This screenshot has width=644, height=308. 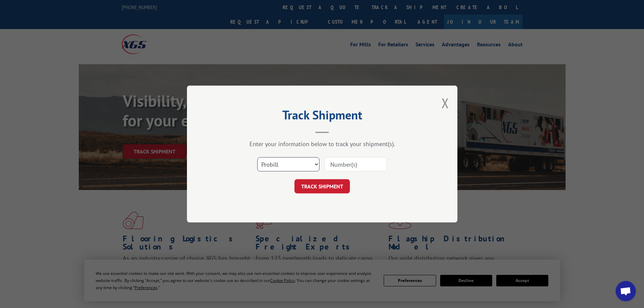 What do you see at coordinates (626, 291) in the screenshot?
I see `a: Open chat` at bounding box center [626, 291].